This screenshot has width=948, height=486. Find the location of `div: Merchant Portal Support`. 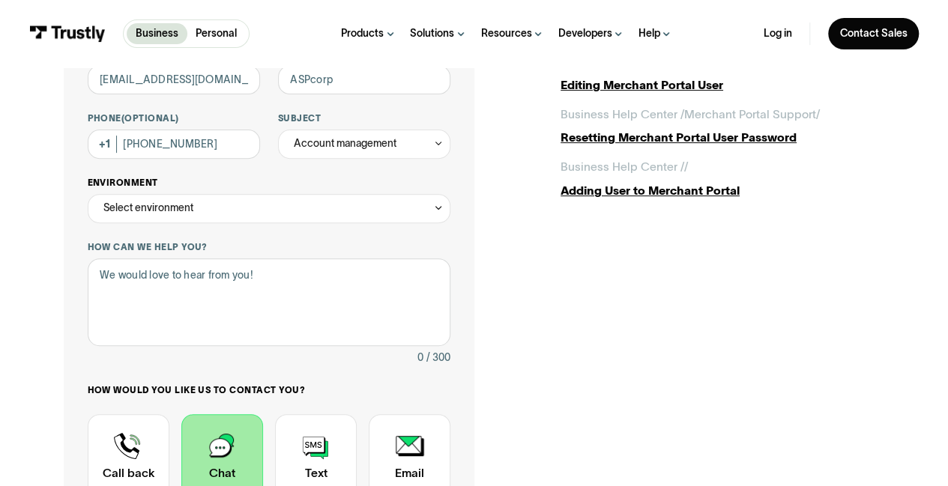

div: Merchant Portal Support is located at coordinates (750, 114).